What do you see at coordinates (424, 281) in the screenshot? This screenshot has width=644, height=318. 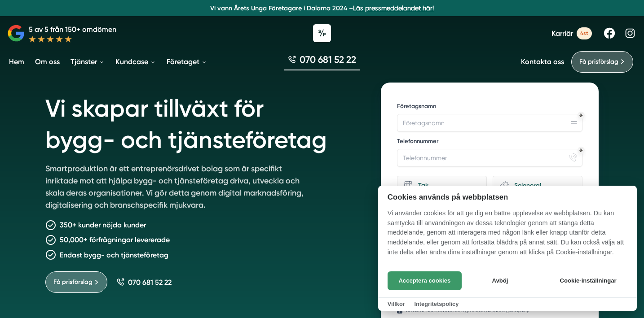 I see `button: Acceptera cookies` at bounding box center [424, 281].